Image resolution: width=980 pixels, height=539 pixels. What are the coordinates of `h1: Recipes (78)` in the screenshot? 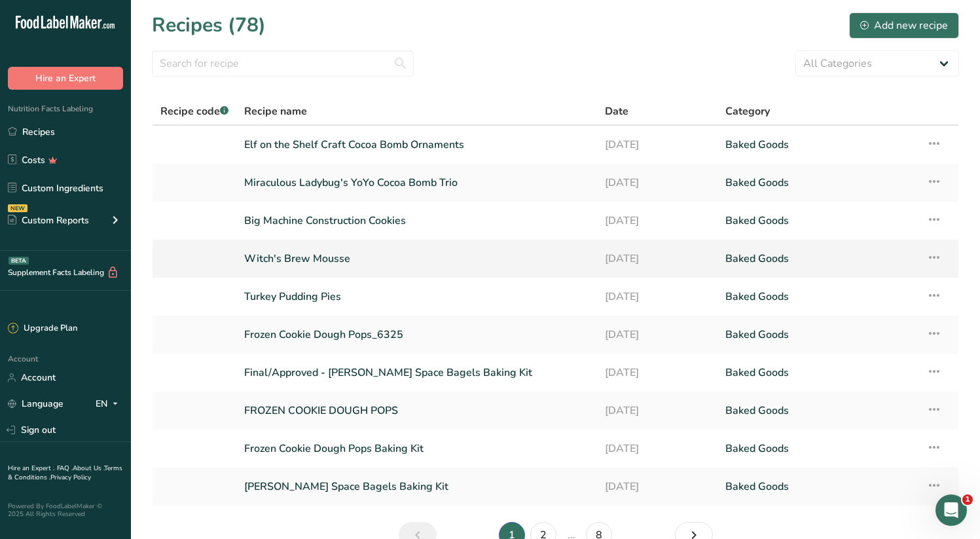 It's located at (209, 25).